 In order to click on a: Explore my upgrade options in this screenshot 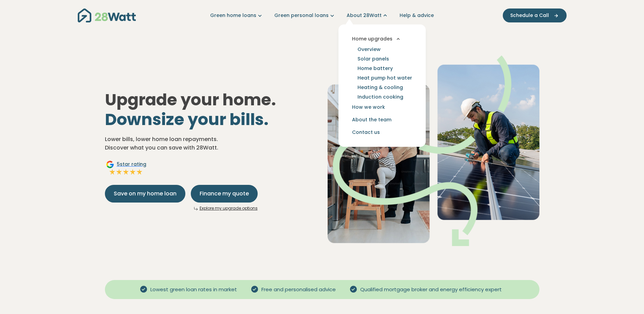, I will do `click(229, 208)`.